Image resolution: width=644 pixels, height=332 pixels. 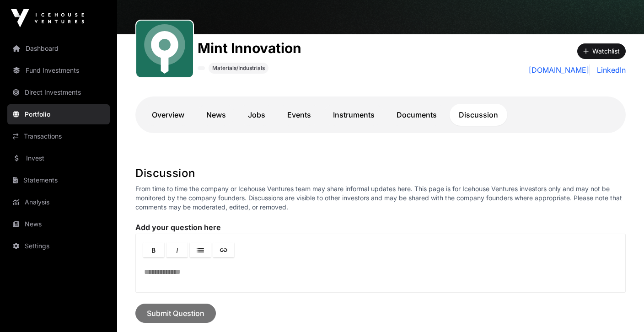 What do you see at coordinates (59, 114) in the screenshot?
I see `a: Portfolio` at bounding box center [59, 114].